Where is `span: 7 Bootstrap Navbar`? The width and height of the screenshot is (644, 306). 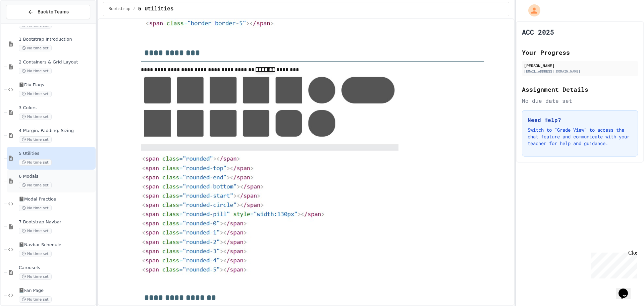
span: 7 Bootstrap Navbar is located at coordinates (56, 222).